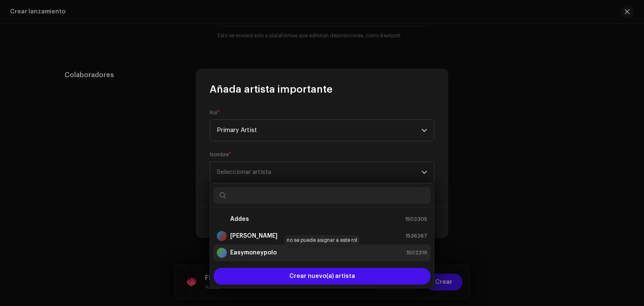 The width and height of the screenshot is (644, 306). Describe the element at coordinates (416, 236) in the screenshot. I see `span: 1536267` at that location.